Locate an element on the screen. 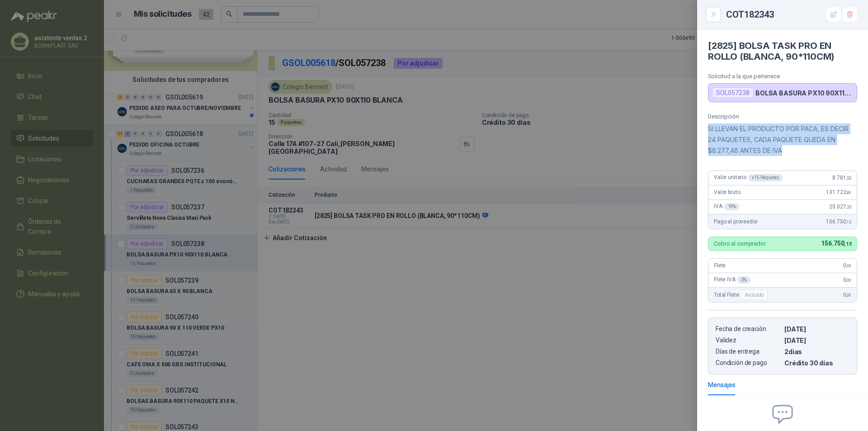 This screenshot has height=431, width=868. span: ,52 is located at coordinates (848, 177).